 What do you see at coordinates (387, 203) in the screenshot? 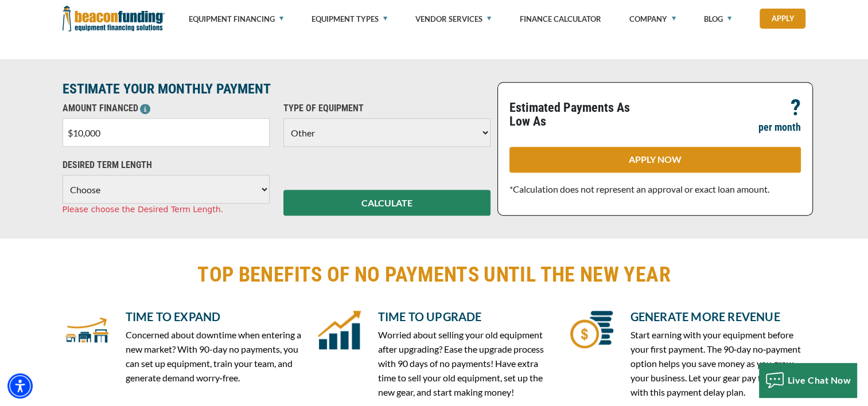
I see `button: CALCULATE` at bounding box center [387, 203].